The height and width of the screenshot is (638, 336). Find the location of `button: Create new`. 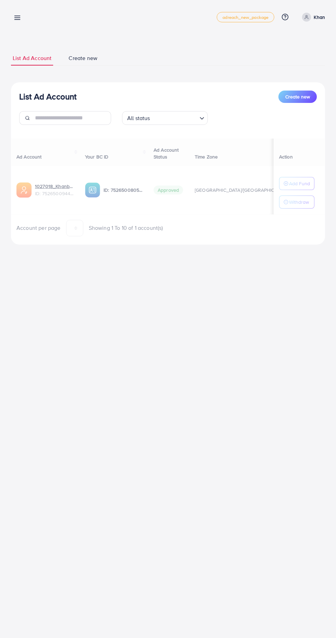

button: Create new is located at coordinates (298, 97).